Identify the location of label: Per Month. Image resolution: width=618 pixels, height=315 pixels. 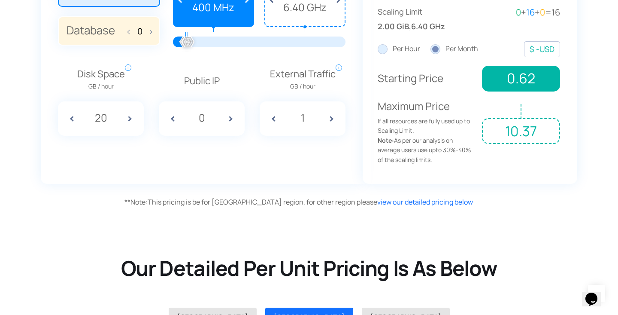
(454, 49).